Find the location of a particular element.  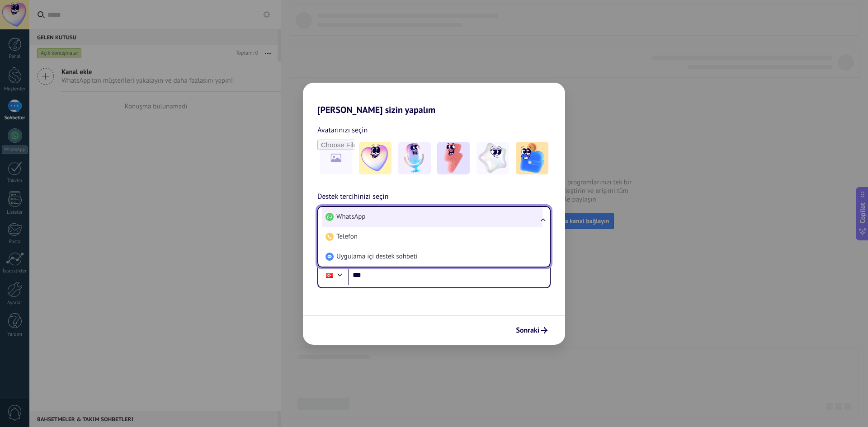

img: -3.jpeg is located at coordinates (454, 158).